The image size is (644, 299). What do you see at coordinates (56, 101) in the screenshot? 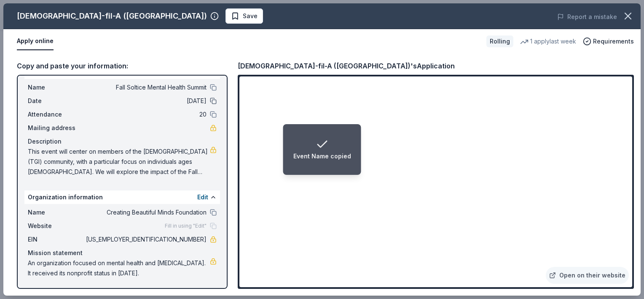
I see `span: Date` at bounding box center [56, 101].